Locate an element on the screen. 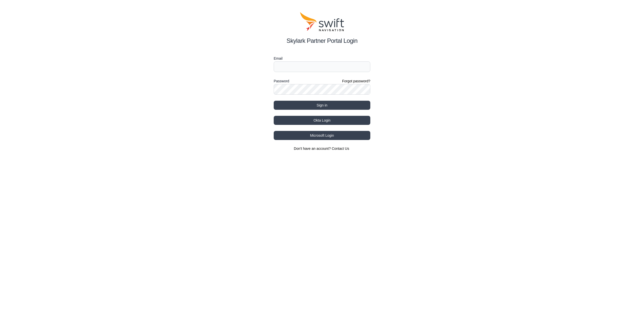  a: Forgot password? is located at coordinates (356, 81).